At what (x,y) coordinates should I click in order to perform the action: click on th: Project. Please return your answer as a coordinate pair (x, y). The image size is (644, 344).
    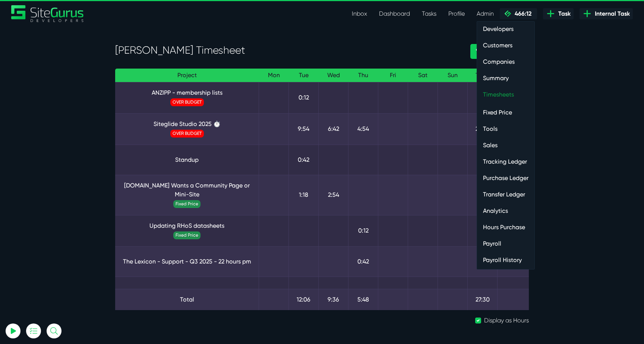
    Looking at the image, I should click on (187, 75).